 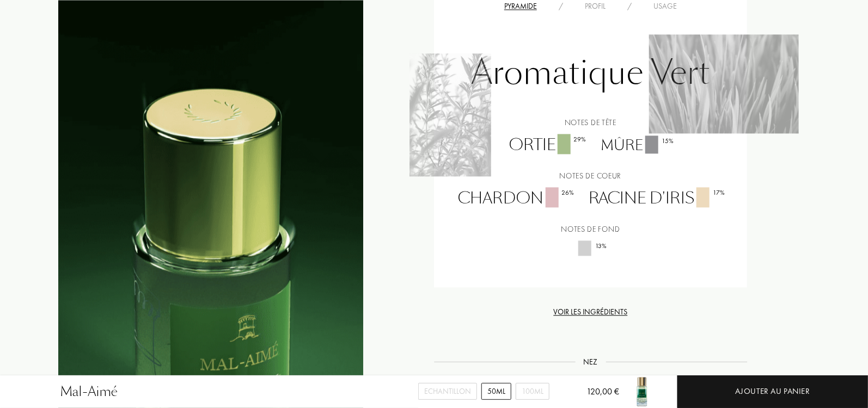 I want to click on div: Notes de fond, so click(x=590, y=229).